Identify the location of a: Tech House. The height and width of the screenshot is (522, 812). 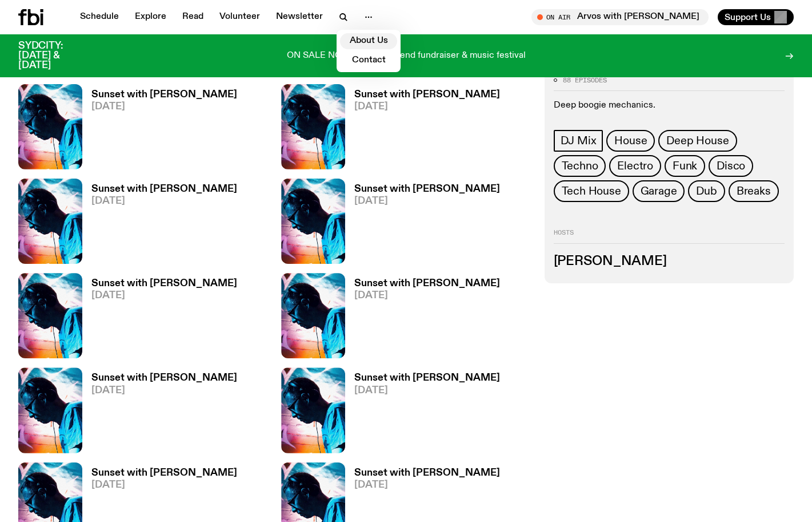
(591, 191).